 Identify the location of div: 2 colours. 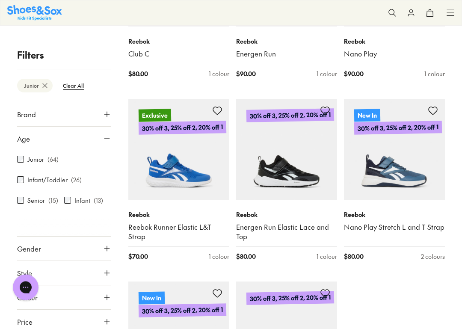
(433, 257).